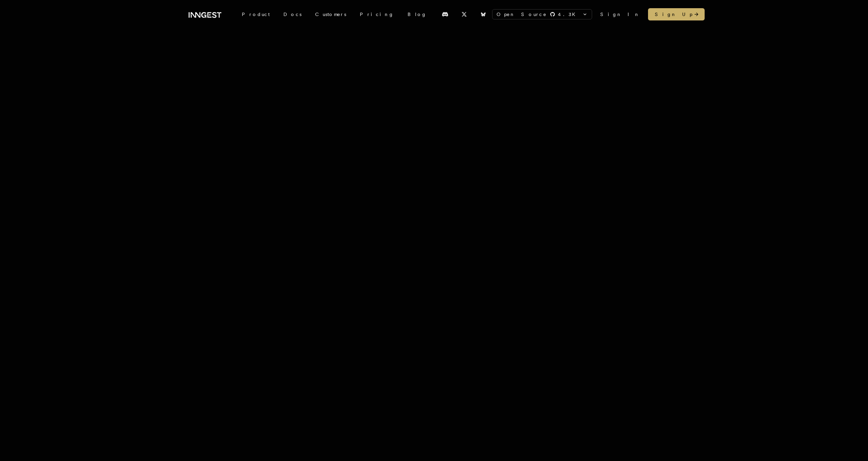 The width and height of the screenshot is (868, 461). I want to click on a: Sign In, so click(620, 14).